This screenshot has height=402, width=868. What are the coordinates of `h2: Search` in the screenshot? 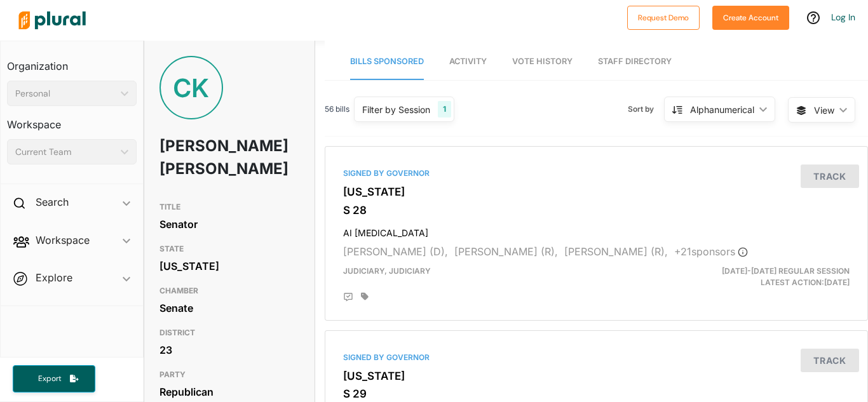 It's located at (52, 202).